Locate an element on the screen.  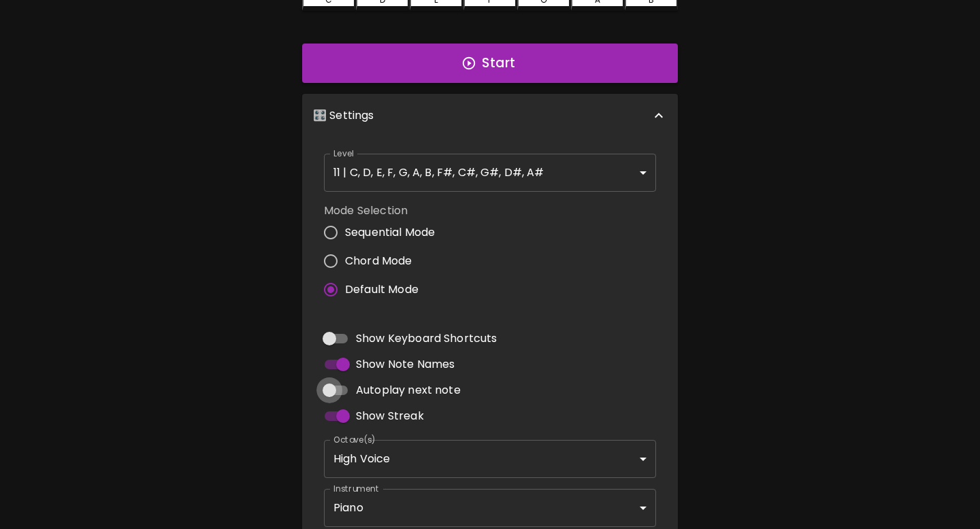
span: Sequential Mode is located at coordinates (390, 233).